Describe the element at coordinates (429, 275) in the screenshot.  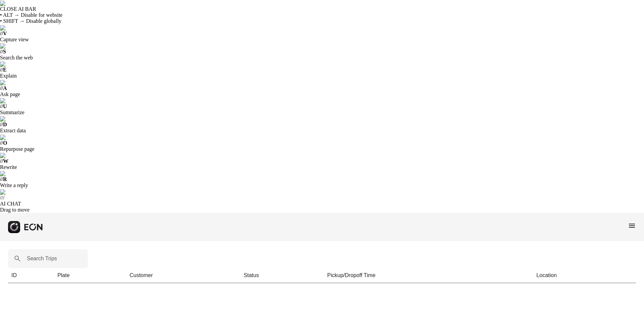
I see `th: Pickup/Dropoff Time` at that location.